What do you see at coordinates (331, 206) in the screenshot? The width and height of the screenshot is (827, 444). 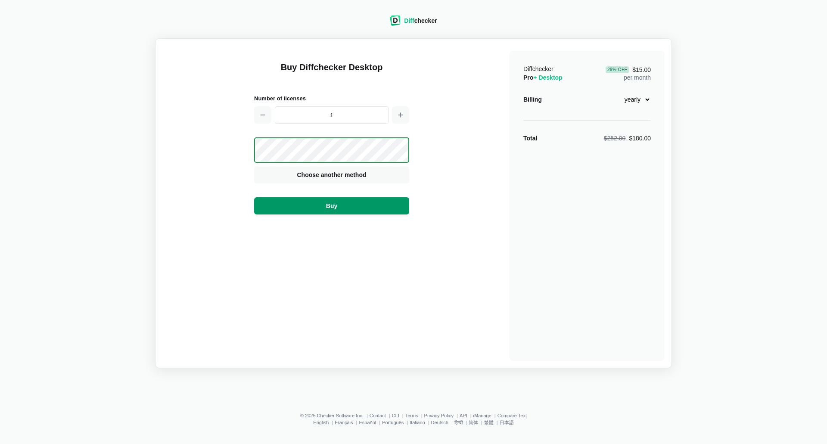 I see `button: Buy` at bounding box center [331, 206].